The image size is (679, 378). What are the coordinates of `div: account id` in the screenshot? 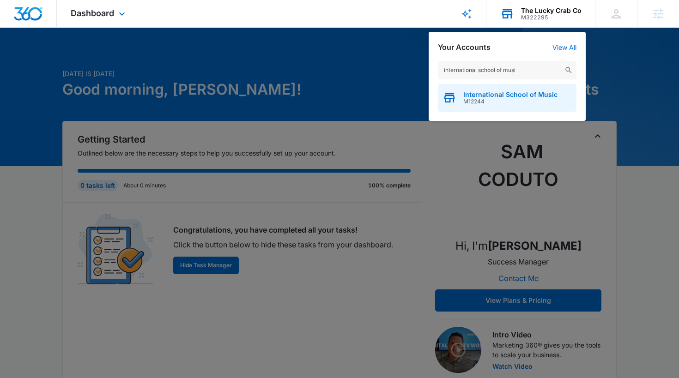 It's located at (551, 18).